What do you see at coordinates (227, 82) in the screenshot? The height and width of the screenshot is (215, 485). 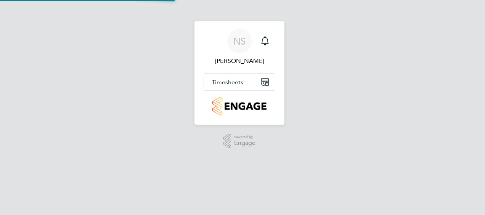 I see `span: Timesheets` at bounding box center [227, 82].